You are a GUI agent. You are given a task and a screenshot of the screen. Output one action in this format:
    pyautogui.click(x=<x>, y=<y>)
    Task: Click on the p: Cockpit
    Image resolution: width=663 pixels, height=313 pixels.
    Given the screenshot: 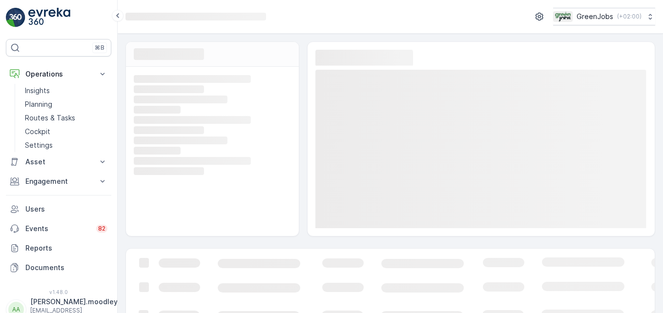 What is the action you would take?
    pyautogui.click(x=38, y=132)
    